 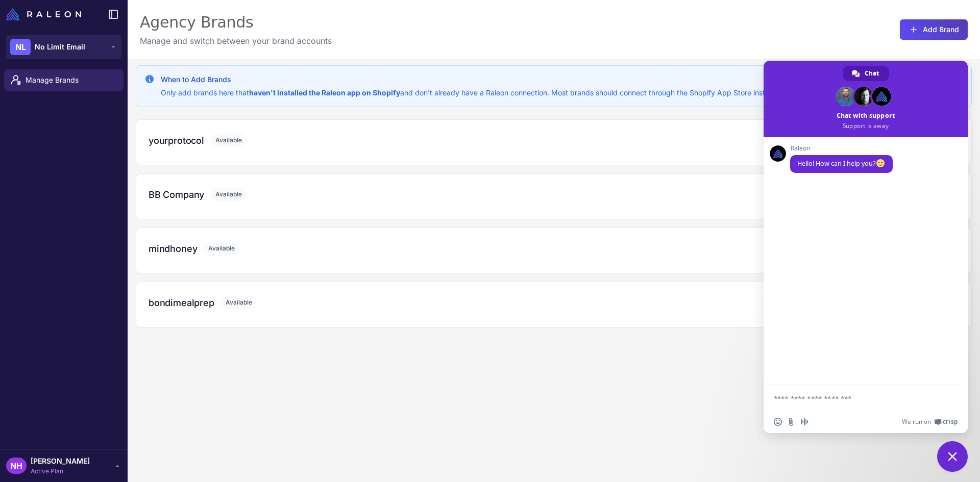 I want to click on span: Crisp, so click(x=950, y=422).